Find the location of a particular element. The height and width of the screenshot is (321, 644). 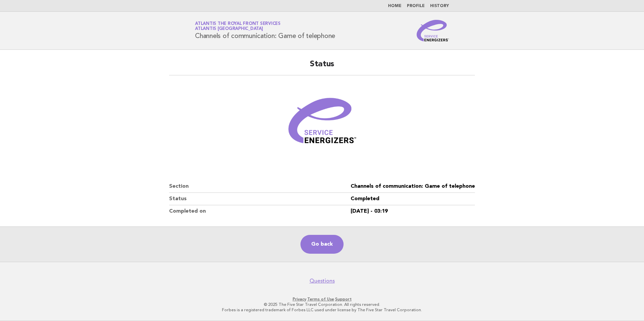

h2: Status is located at coordinates (322, 67).